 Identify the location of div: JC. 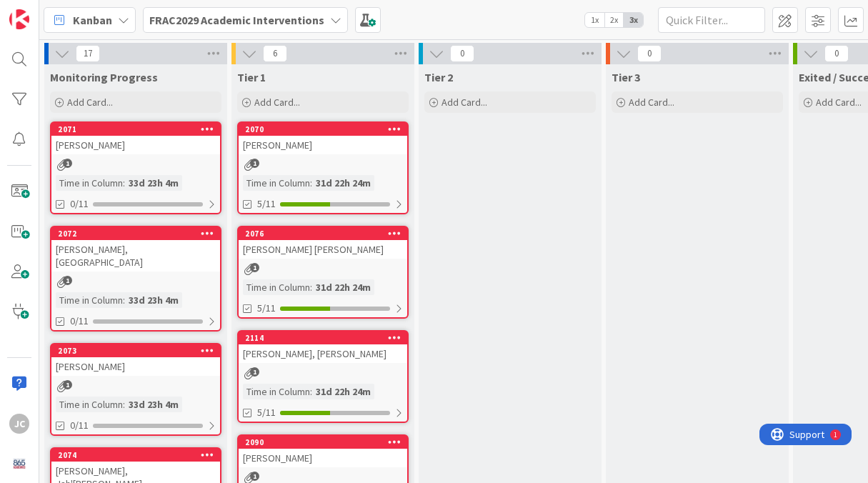
(19, 424).